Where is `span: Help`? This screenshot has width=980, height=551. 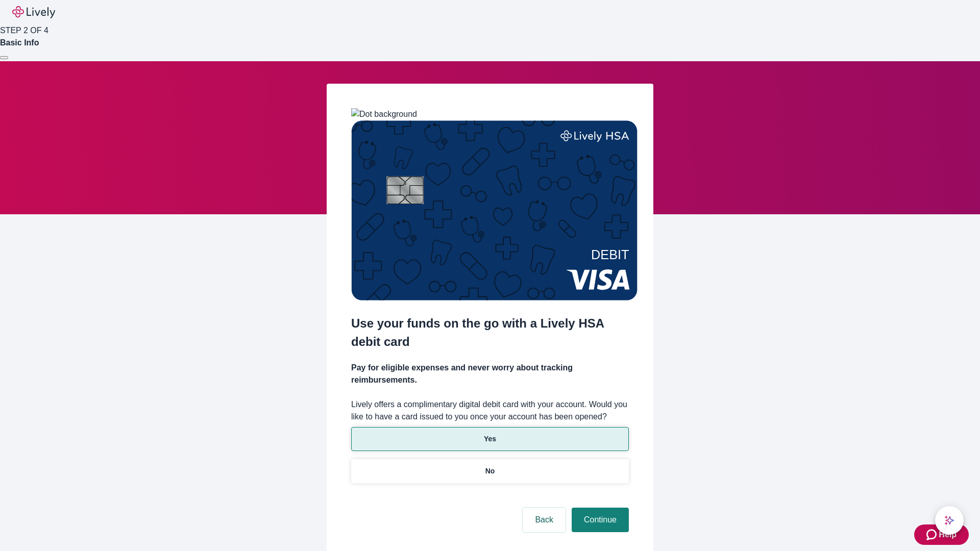 span: Help is located at coordinates (948, 535).